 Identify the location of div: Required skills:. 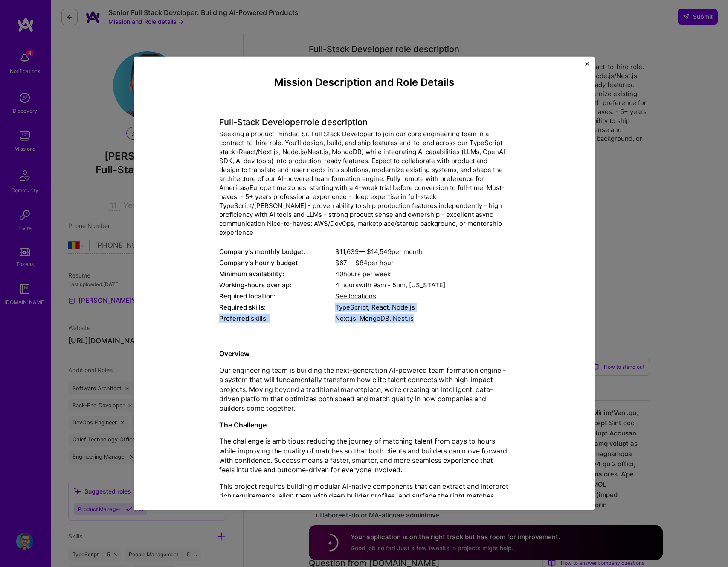
(278, 307).